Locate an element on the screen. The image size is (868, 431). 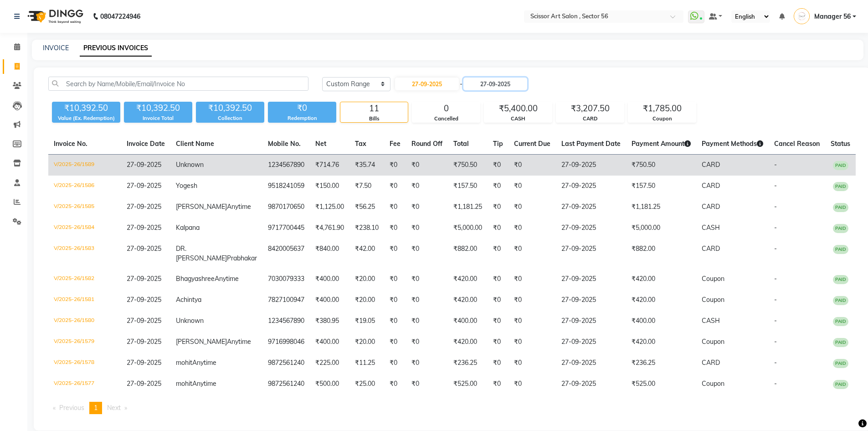
td: V/2025-26/1584 is located at coordinates (85, 228).